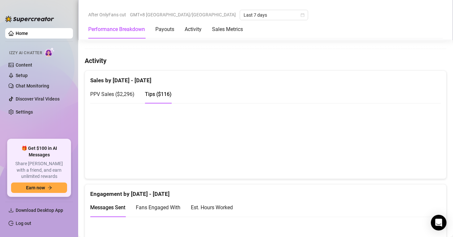  What do you see at coordinates (25, 53) in the screenshot?
I see `span: Izzy AI Chatter` at bounding box center [25, 53].